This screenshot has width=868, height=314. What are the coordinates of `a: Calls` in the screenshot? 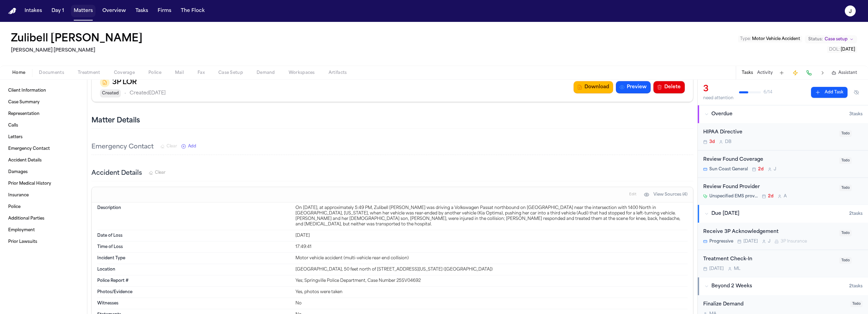 It's located at (44, 125).